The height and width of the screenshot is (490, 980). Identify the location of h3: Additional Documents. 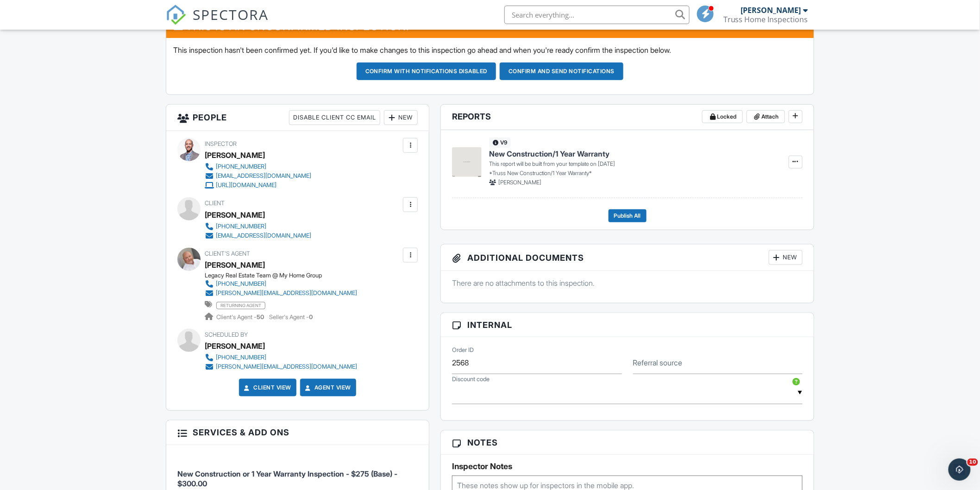
(627, 257).